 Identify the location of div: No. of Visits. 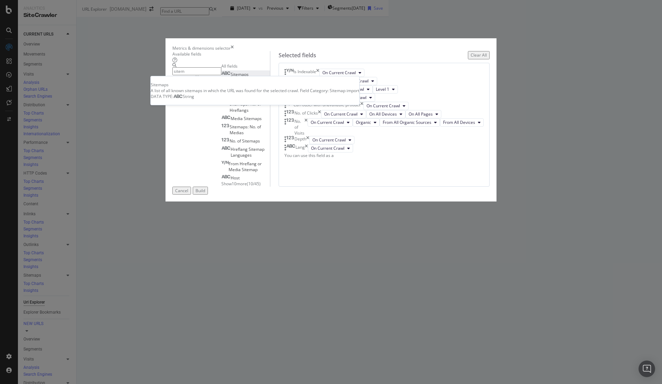
(299, 127).